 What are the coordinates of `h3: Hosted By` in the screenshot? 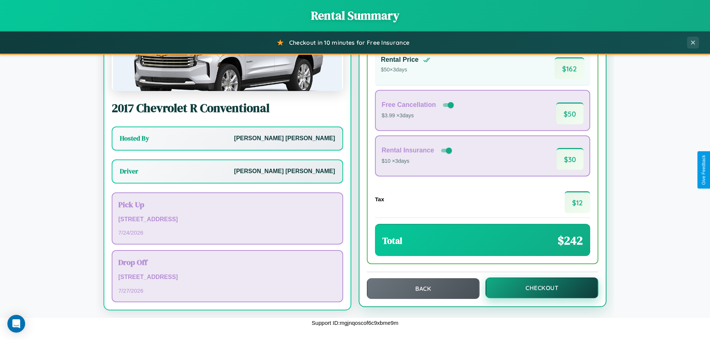 It's located at (134, 138).